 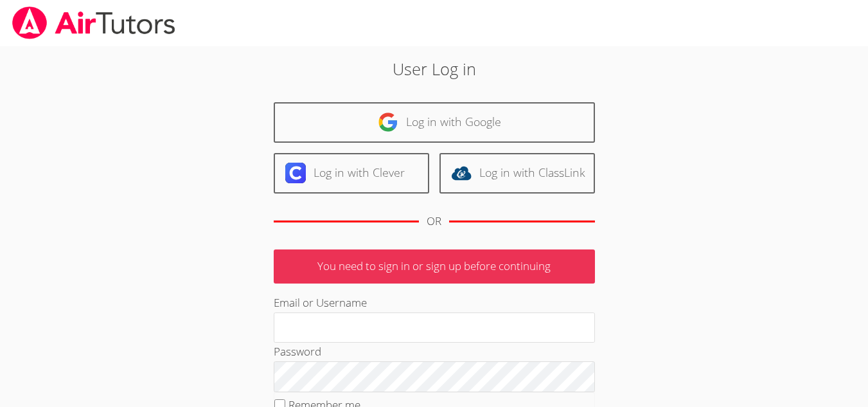 What do you see at coordinates (434, 69) in the screenshot?
I see `h2: User Log in` at bounding box center [434, 69].